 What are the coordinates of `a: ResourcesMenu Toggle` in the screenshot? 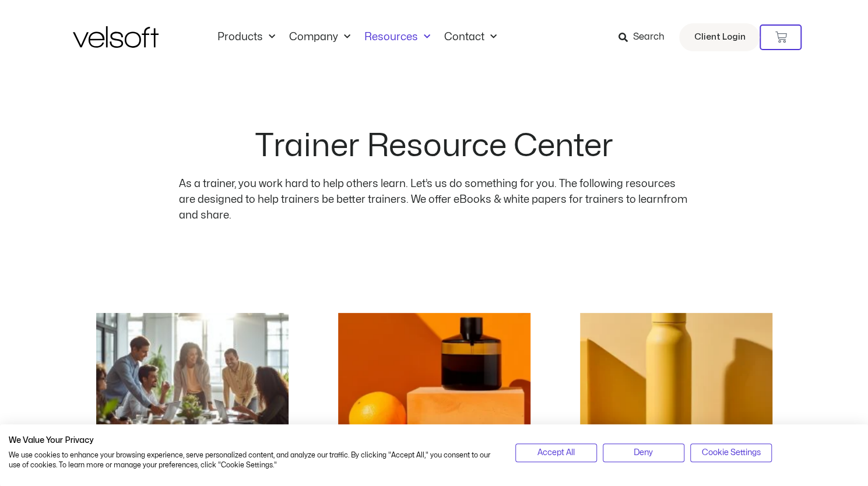 It's located at (397, 37).